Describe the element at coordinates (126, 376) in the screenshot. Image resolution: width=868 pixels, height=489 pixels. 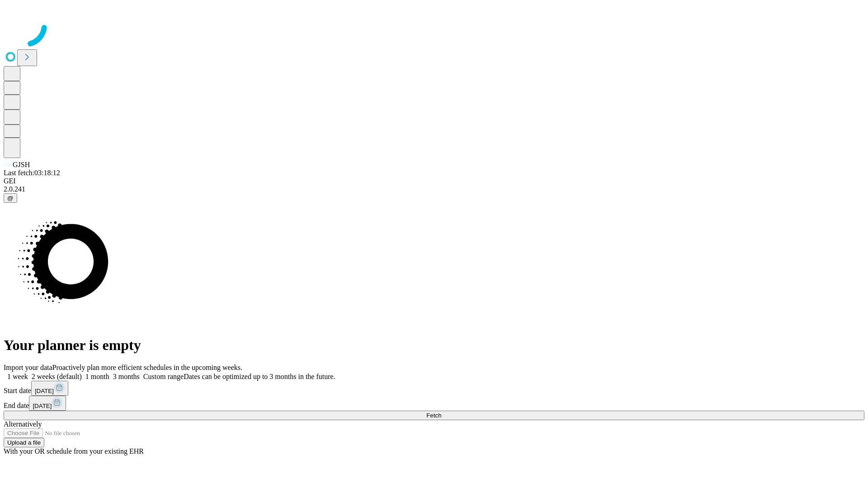
I see `span: 3 months` at that location.